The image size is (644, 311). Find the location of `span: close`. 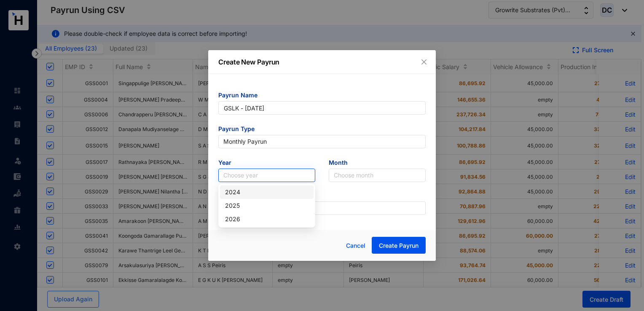

span: close is located at coordinates (424, 62).